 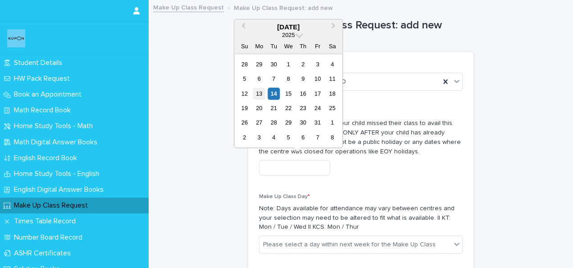 I want to click on div: Choose Thursday, November 6th, 2025, so click(x=303, y=137).